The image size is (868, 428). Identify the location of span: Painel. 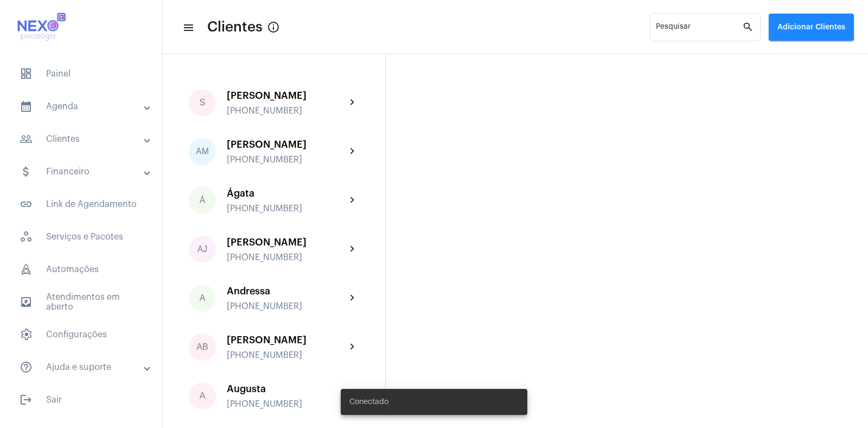
(81, 74).